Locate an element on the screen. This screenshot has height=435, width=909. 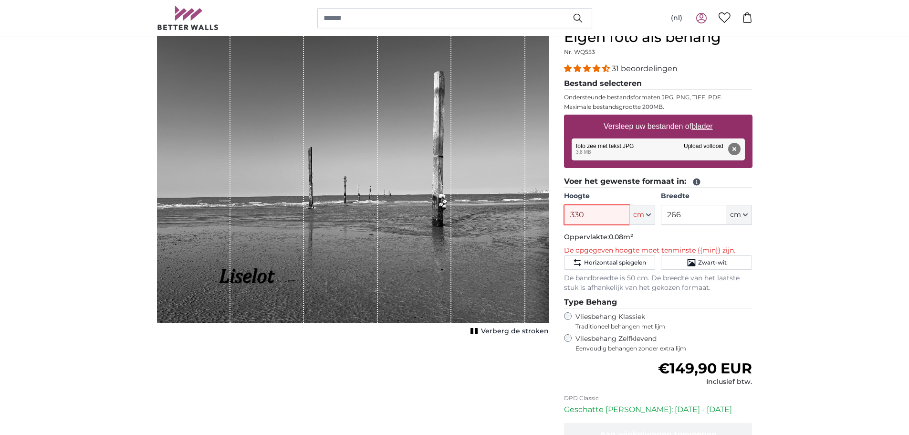
p: Ondersteunde bestandsformaten JPG, PNG, TIFF, PDF. is located at coordinates (658, 97).